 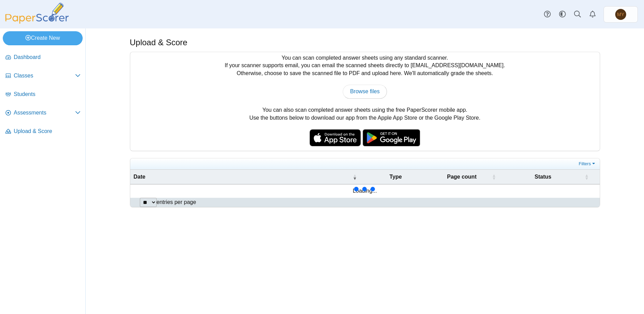 I want to click on a: Filters, so click(x=587, y=164).